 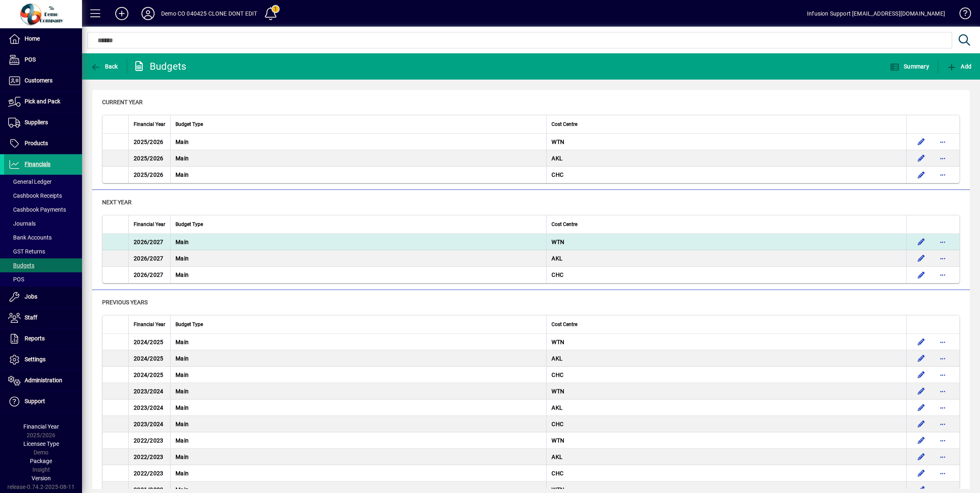 What do you see at coordinates (43, 182) in the screenshot?
I see `a: General Ledger` at bounding box center [43, 182].